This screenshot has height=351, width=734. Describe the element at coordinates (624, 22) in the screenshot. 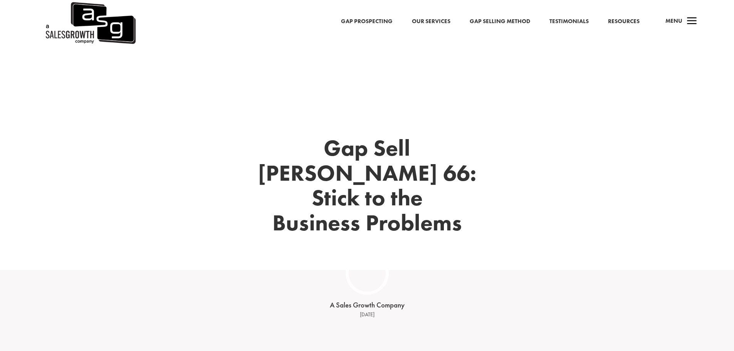

I see `a: Resources` at that location.